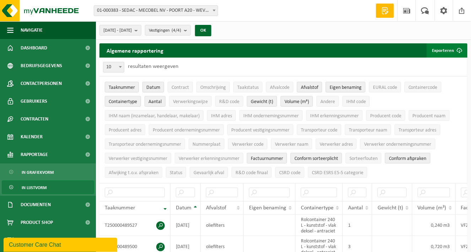 The height and width of the screenshot is (252, 471). What do you see at coordinates (328, 101) in the screenshot?
I see `button: AndereAndere: Activate to sort` at bounding box center [328, 101].